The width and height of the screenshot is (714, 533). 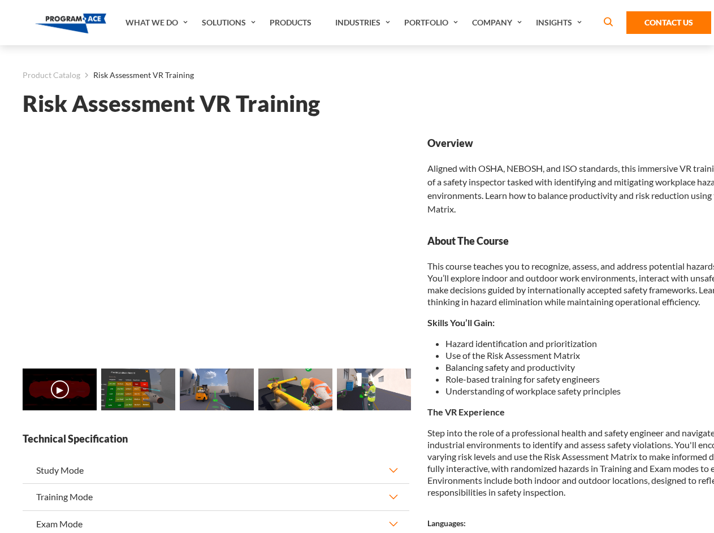 What do you see at coordinates (216, 439) in the screenshot?
I see `strong: Technical Specification` at bounding box center [216, 439].